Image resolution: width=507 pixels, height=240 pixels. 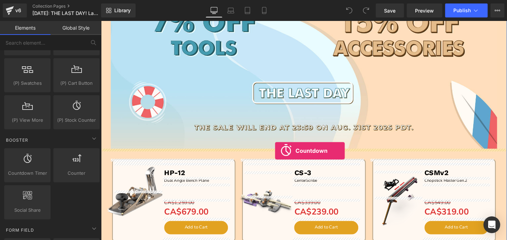 I want to click on span: (P) View More, so click(x=27, y=120).